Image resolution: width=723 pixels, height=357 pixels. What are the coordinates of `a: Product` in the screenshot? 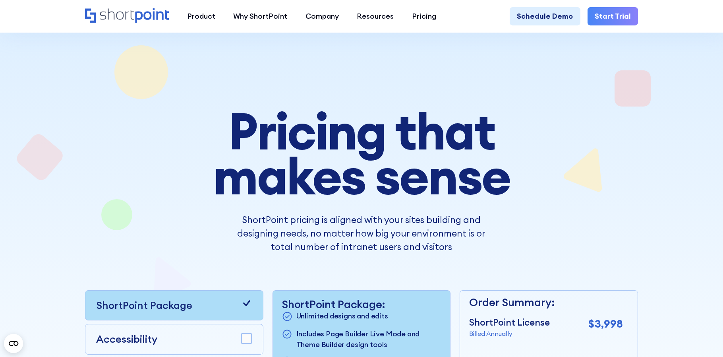 It's located at (201, 16).